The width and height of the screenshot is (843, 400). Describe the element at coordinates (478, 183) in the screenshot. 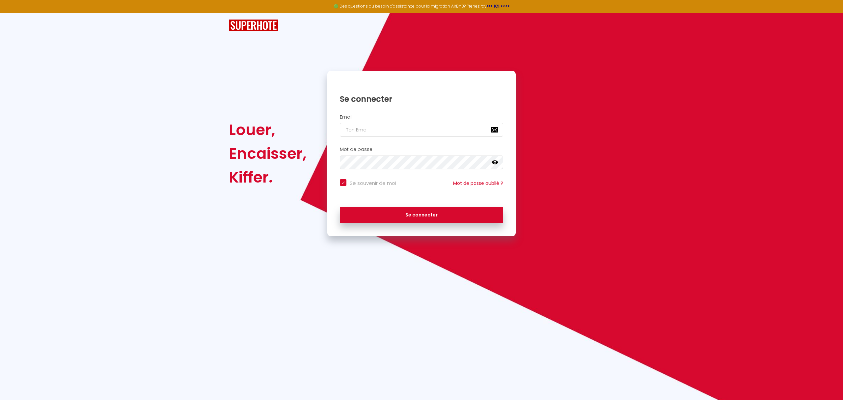

I see `a: Mot de passe oublié ?` at that location.